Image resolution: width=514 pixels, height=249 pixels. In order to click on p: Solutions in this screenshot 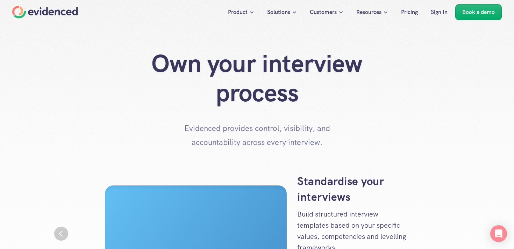, I will do `click(279, 12)`.